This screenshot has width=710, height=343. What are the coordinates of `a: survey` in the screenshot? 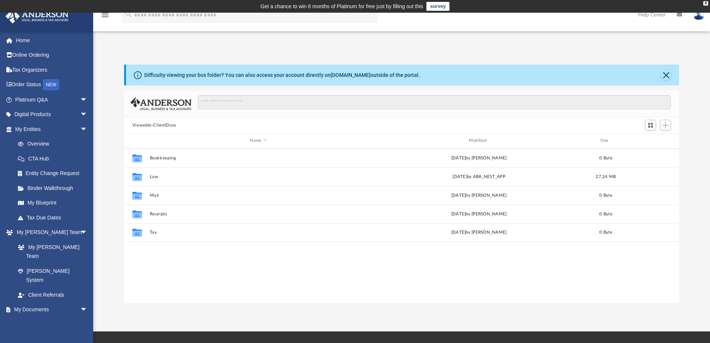 It's located at (438, 6).